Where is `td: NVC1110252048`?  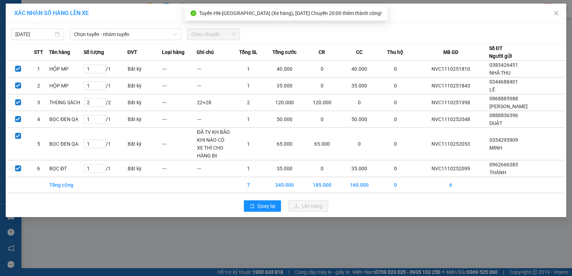
td: NVC1110252048 is located at coordinates (451, 119).